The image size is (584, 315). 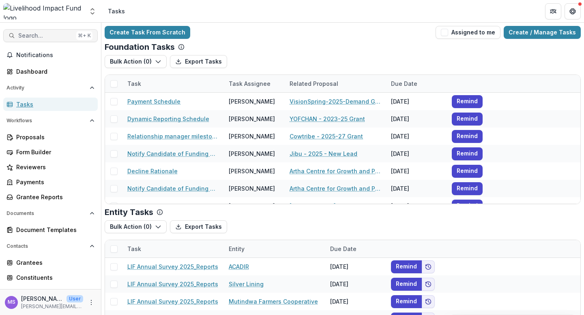 I want to click on nav: breadcrumb, so click(x=116, y=11).